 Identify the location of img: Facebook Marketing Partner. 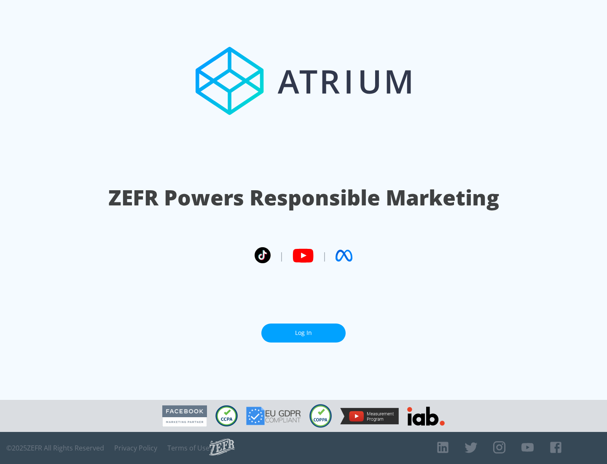
(185, 416).